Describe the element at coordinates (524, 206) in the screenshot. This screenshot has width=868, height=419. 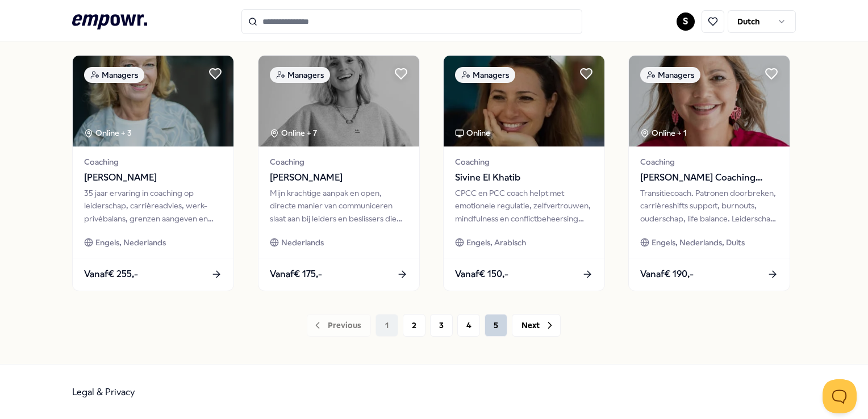
I see `div: CPCC en PCC coach helpt met emotionele regulatie, zelfvertrouwen, mindfulness en conflictbeheersi...` at that location.